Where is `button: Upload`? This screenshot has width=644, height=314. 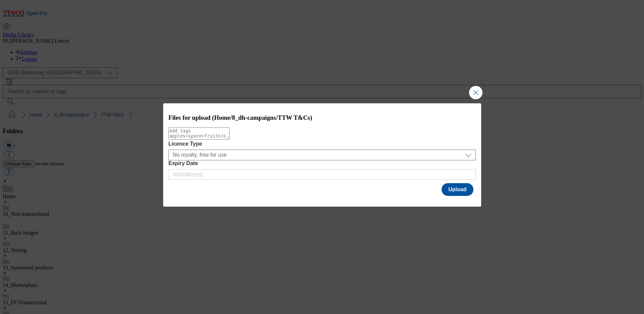
button: Upload is located at coordinates (457, 190).